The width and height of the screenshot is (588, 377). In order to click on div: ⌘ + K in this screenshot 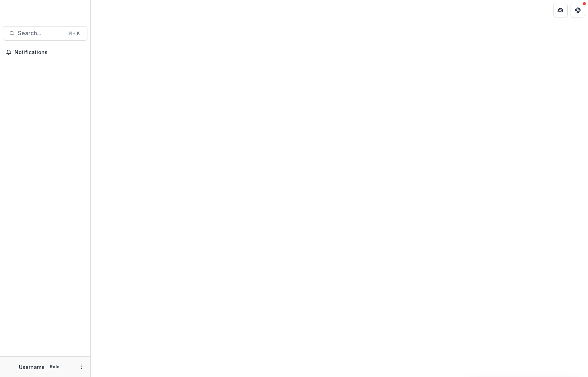, I will do `click(74, 33)`.